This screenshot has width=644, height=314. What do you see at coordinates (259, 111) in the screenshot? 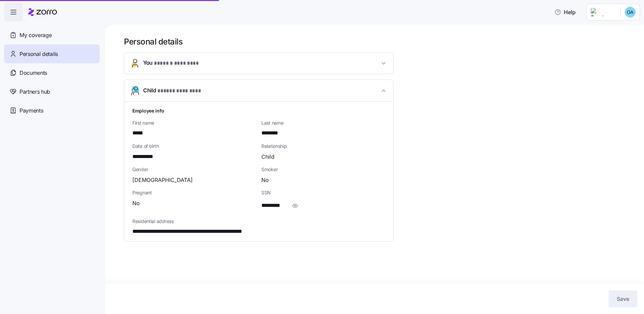
I see `h1: Employee info` at bounding box center [259, 111].